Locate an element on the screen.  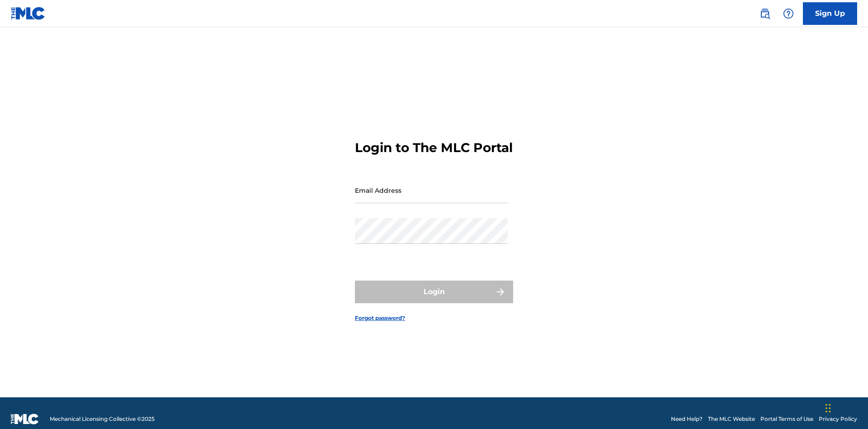
a: Forgot password? is located at coordinates (380, 318).